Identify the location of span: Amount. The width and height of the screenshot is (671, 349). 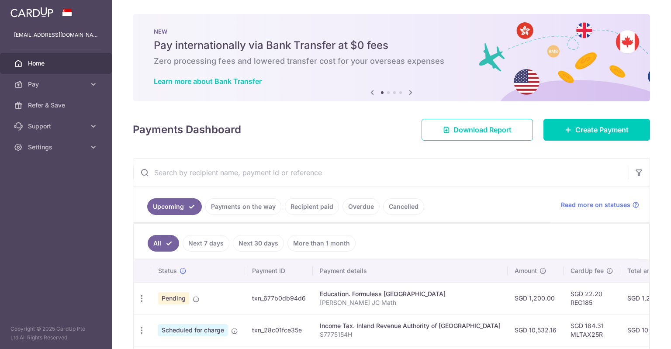
(525, 271).